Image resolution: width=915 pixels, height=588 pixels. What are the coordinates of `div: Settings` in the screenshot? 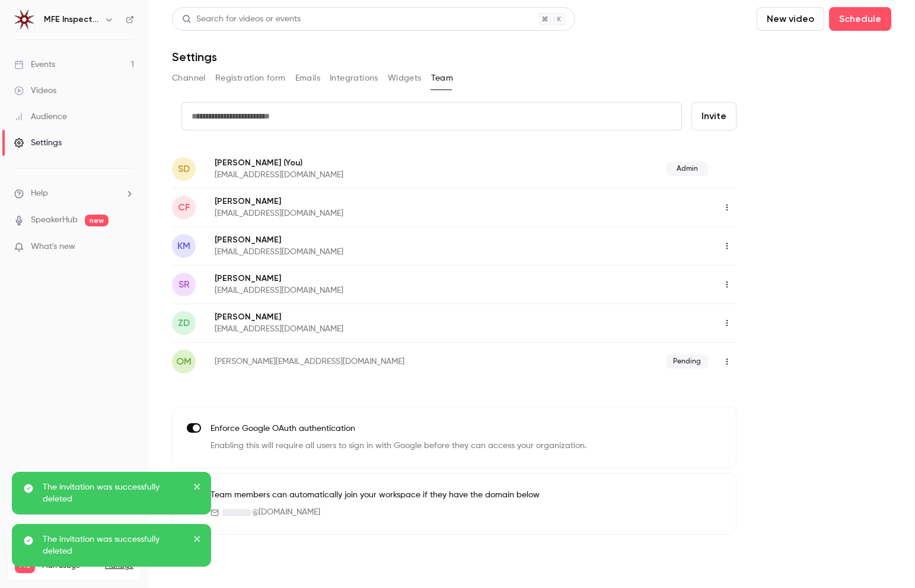 It's located at (38, 143).